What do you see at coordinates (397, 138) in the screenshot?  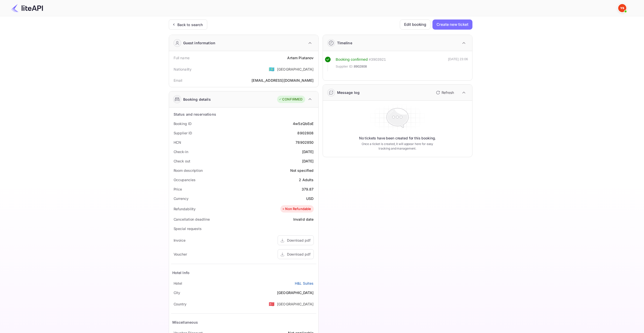 I see `p: No tickets have been created for this booking.` at bounding box center [397, 138].